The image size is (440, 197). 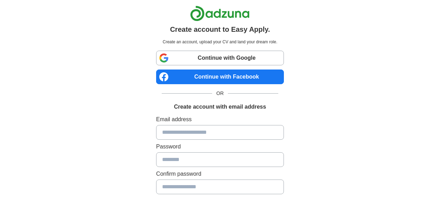 I want to click on img: Adzuna logo, so click(x=220, y=13).